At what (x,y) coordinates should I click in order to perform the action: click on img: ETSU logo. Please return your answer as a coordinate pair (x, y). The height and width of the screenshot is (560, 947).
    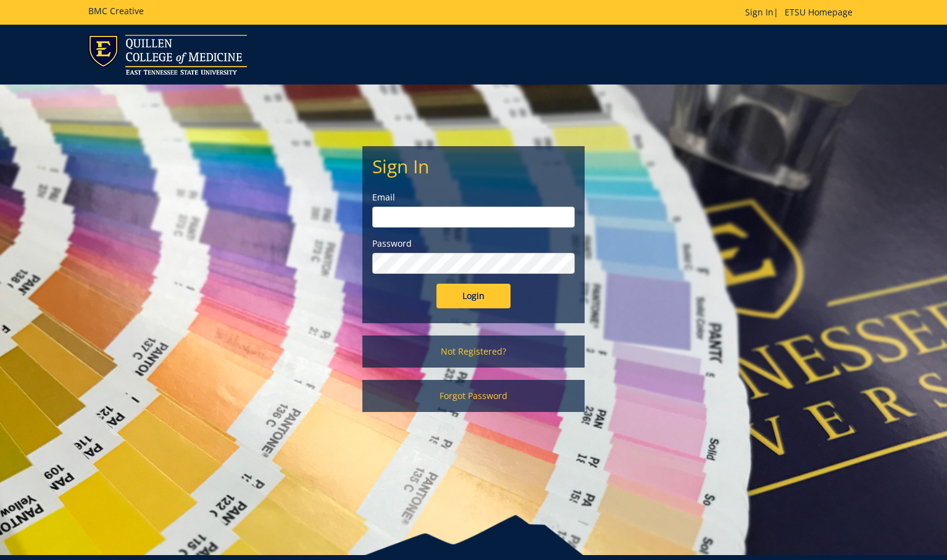
    Looking at the image, I should click on (167, 54).